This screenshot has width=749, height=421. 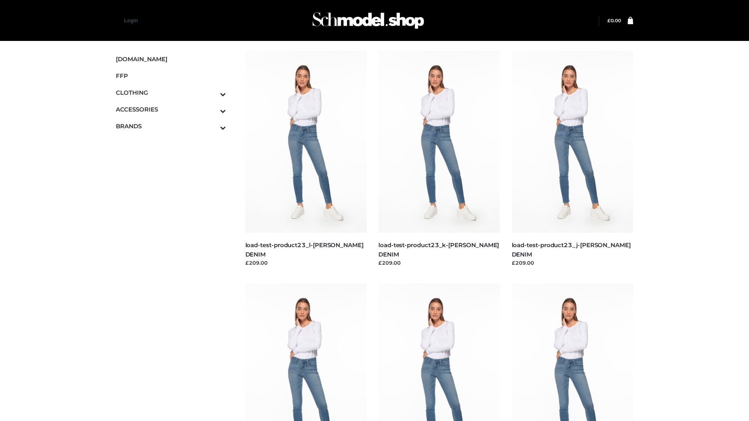 What do you see at coordinates (614, 20) in the screenshot?
I see `bdi: 0.00` at bounding box center [614, 20].